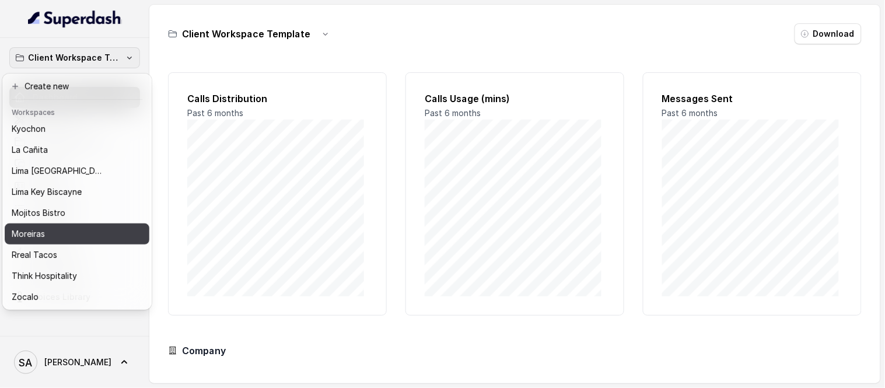 Image resolution: width=885 pixels, height=388 pixels. I want to click on p: Zocalo, so click(25, 297).